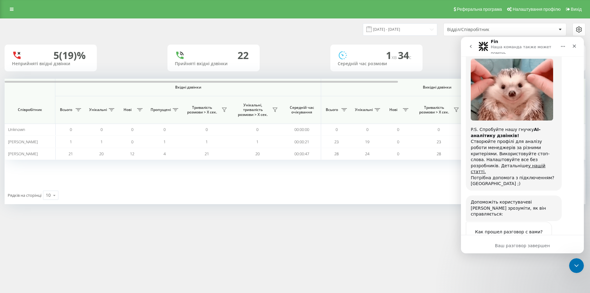 This screenshot has height=293, width=590. What do you see at coordinates (302, 129) in the screenshot?
I see `td: 00:00:00` at bounding box center [302, 129].